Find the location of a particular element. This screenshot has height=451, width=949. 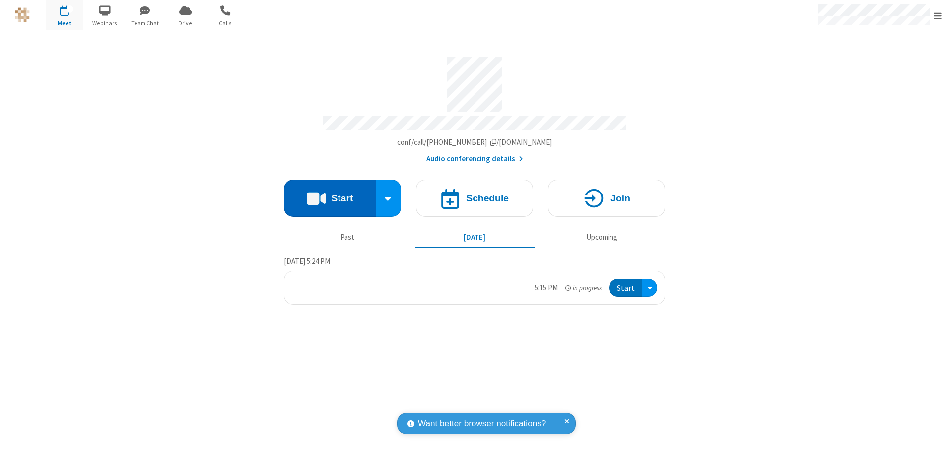

span: Meet is located at coordinates (65, 23).